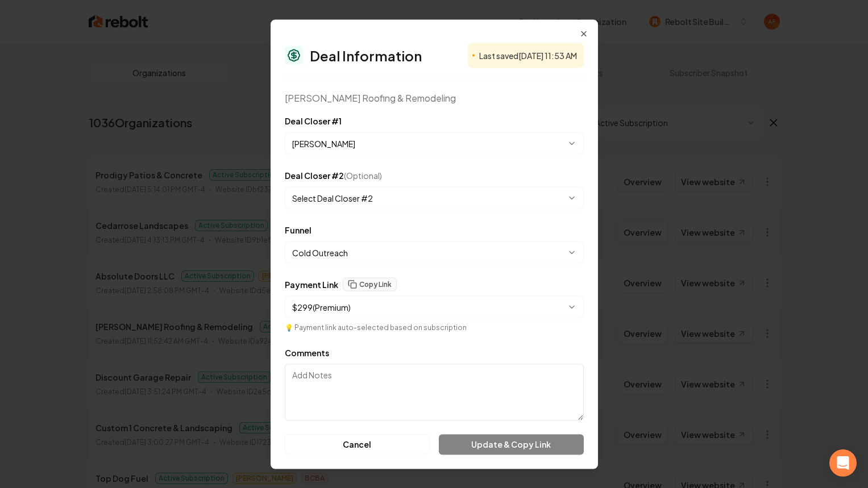 The image size is (868, 488). Describe the element at coordinates (369, 284) in the screenshot. I see `button: Copy Link` at that location.